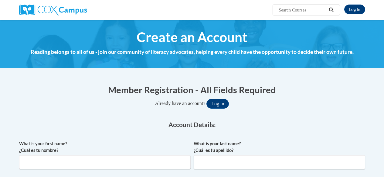 The height and width of the screenshot is (177, 384). What do you see at coordinates (217, 104) in the screenshot?
I see `button: Log in` at bounding box center [217, 104].